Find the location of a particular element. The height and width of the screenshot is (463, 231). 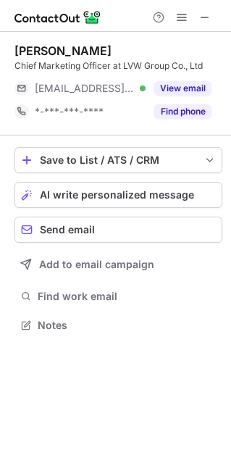

div: Save to List / ATS / CRM is located at coordinates (118, 160).